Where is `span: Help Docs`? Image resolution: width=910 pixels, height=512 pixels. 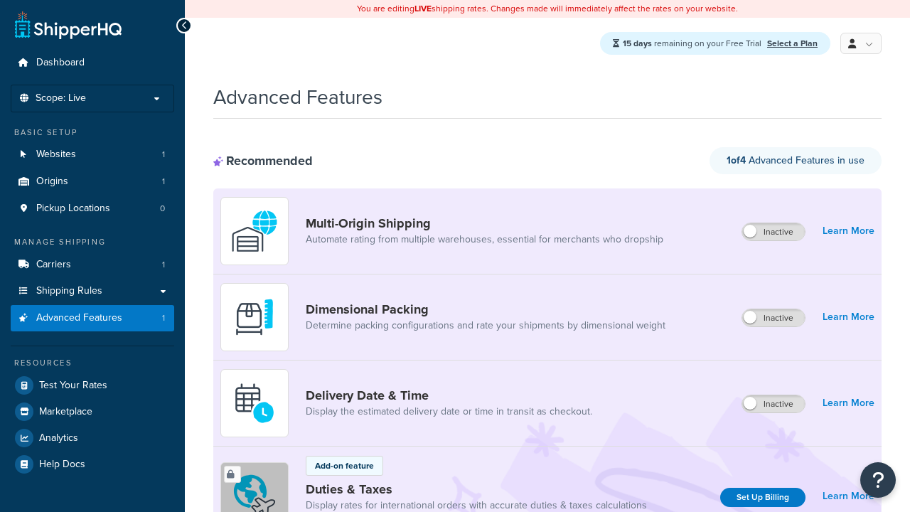
span: Help Docs is located at coordinates (62, 464).